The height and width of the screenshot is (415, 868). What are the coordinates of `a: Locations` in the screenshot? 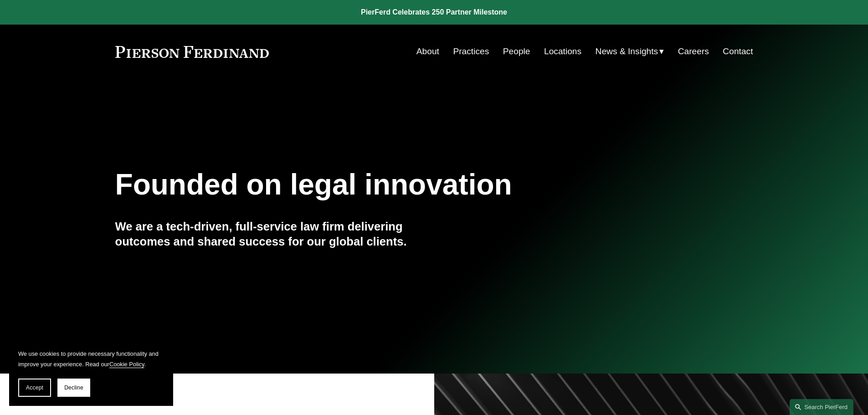 It's located at (563, 51).